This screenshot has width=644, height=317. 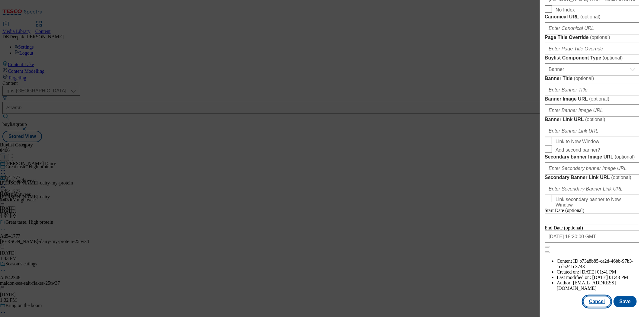 I want to click on span: Start Date (optional), so click(x=564, y=210).